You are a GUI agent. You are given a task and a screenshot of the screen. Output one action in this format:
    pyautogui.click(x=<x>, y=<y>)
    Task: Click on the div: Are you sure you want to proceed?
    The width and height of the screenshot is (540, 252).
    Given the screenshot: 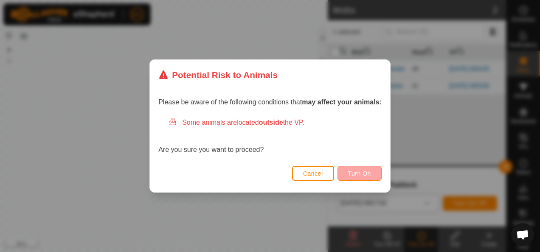 What is the action you would take?
    pyautogui.click(x=270, y=136)
    